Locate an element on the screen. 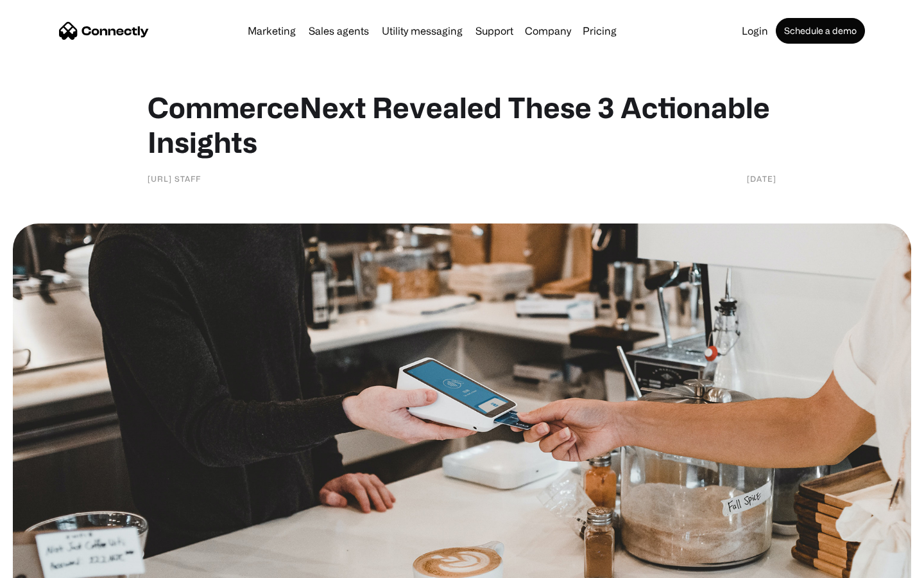  a: Login is located at coordinates (755, 31).